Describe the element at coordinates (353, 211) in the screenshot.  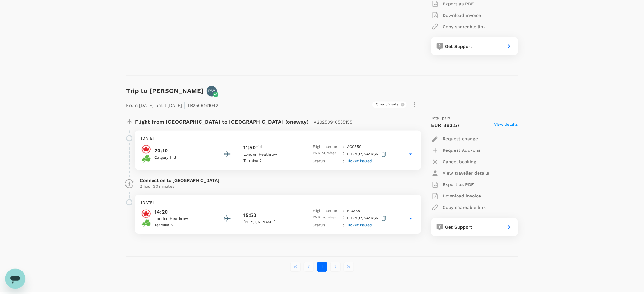
I see `p: EI 0385` at that location.